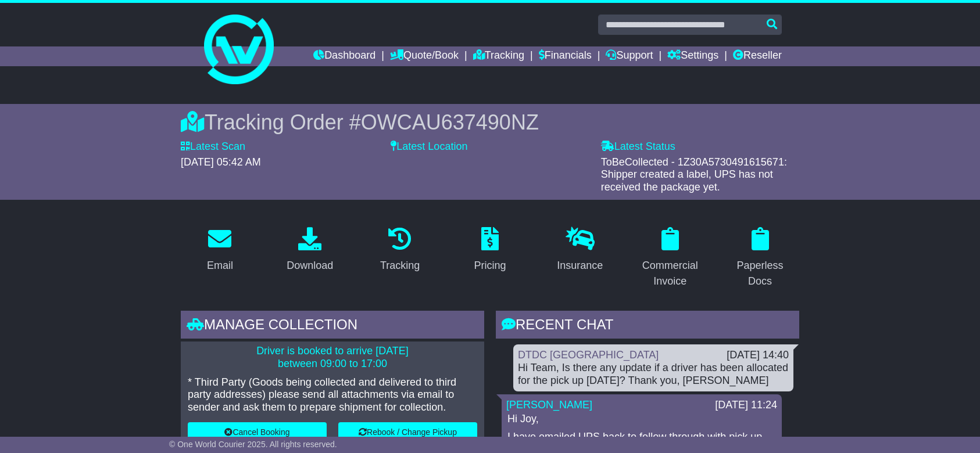  What do you see at coordinates (580, 266) in the screenshot?
I see `div: Insurance` at bounding box center [580, 266].